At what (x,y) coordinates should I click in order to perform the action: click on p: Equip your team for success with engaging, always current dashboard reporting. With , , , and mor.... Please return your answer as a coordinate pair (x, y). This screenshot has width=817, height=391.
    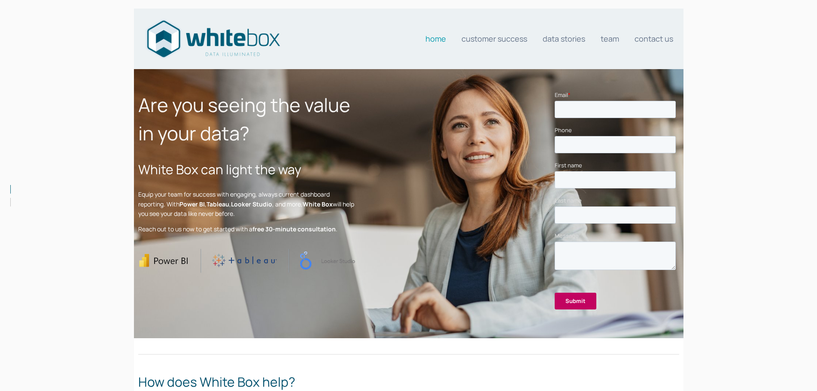
    Looking at the image, I should click on (246, 204).